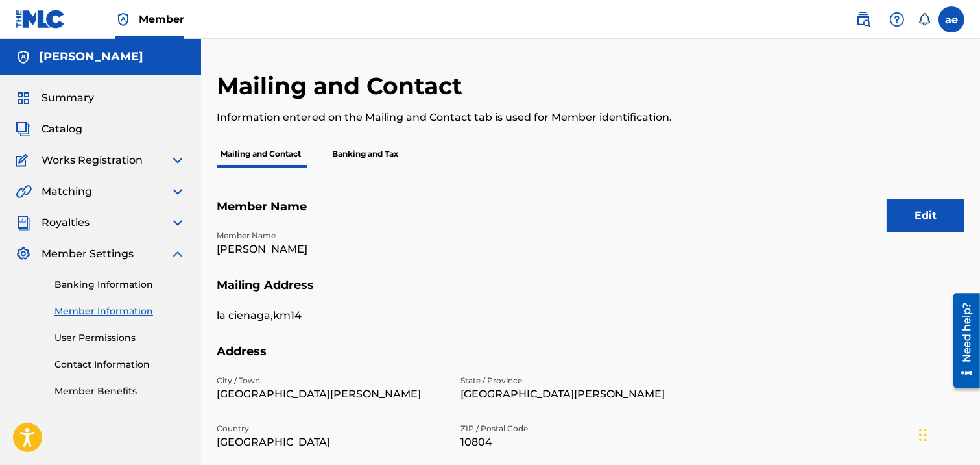 The height and width of the screenshot is (465, 980). Describe the element at coordinates (365, 154) in the screenshot. I see `p: Banking and Tax` at that location.